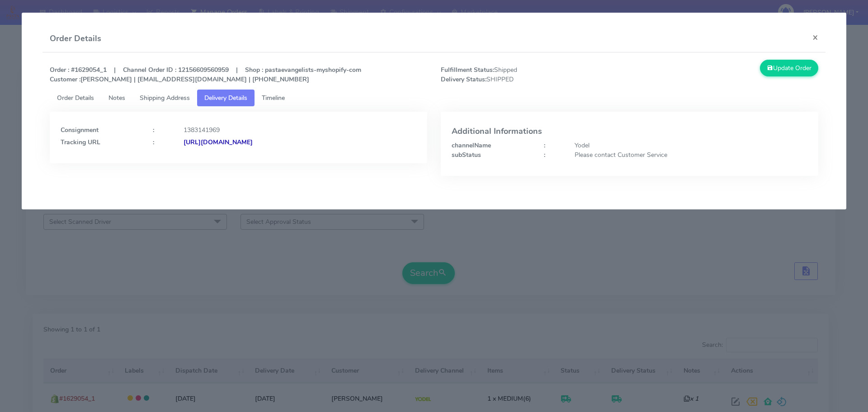 This screenshot has height=412, width=868. What do you see at coordinates (273, 97) in the screenshot?
I see `span: Timeline` at bounding box center [273, 97].